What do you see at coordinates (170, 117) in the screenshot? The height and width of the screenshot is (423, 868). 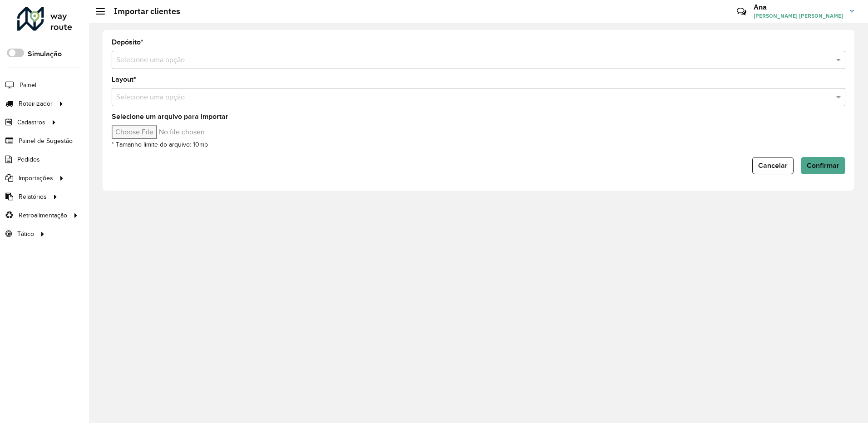 I see `label: Selecione um arquivo para importar` at bounding box center [170, 117].